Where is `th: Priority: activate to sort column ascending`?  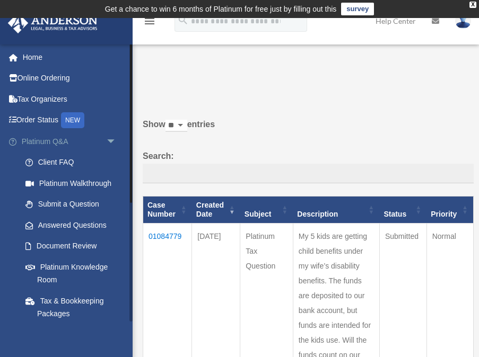 th: Priority: activate to sort column ascending is located at coordinates (449, 210).